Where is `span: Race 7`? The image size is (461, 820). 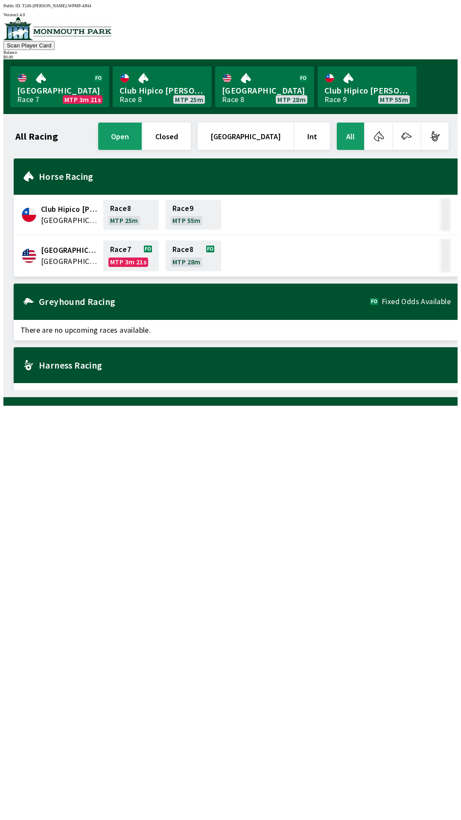
span: Race 7 is located at coordinates (120, 250).